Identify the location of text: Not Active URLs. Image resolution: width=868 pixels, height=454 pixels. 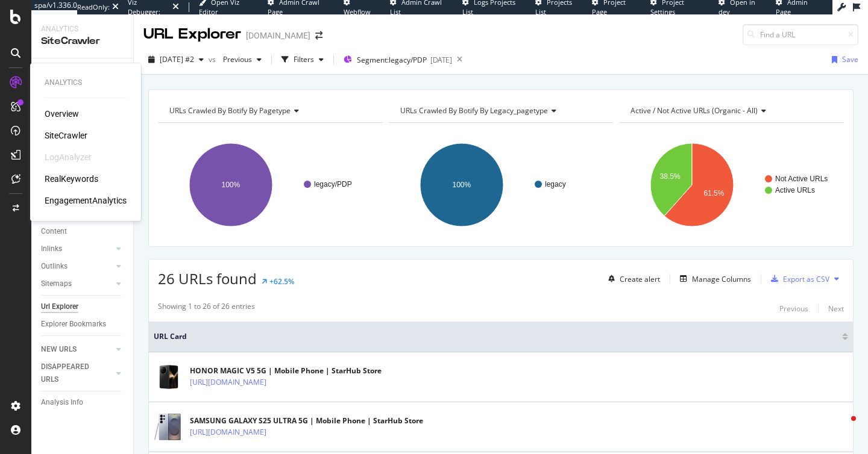
(801, 179).